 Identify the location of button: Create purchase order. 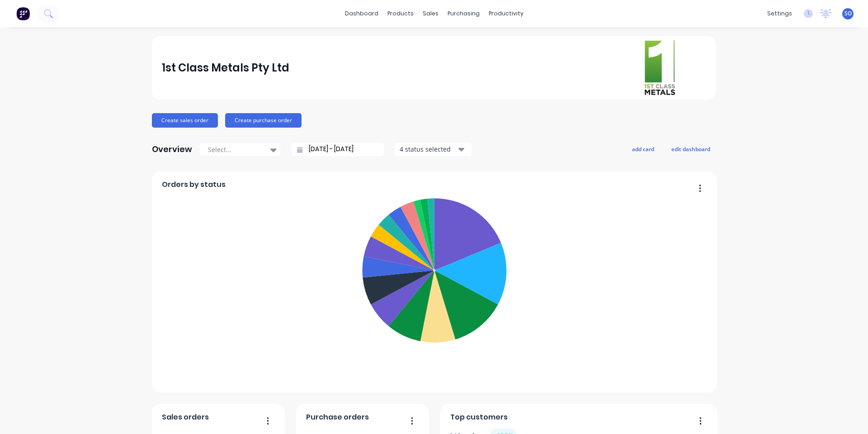
(263, 121).